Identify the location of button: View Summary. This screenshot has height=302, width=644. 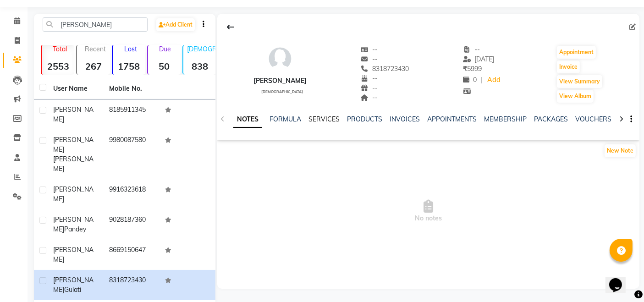
(579, 82).